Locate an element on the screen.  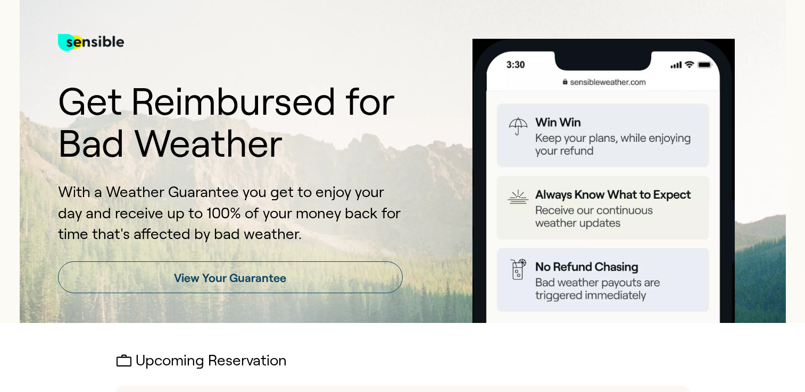
a: View Your Guarantee is located at coordinates (230, 278).